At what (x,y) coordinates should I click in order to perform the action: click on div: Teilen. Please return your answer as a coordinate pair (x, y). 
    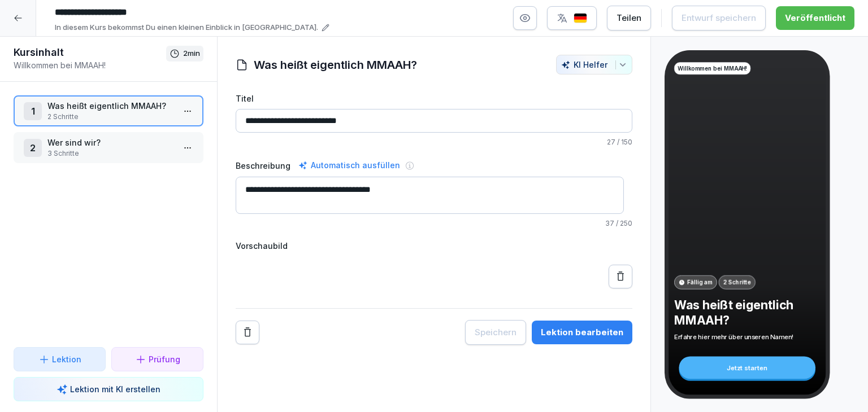
    Looking at the image, I should click on (629, 18).